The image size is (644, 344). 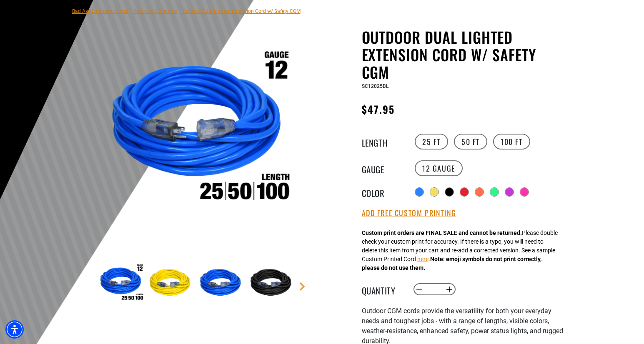 What do you see at coordinates (431, 142) in the screenshot?
I see `label: 25 FT` at bounding box center [431, 142].